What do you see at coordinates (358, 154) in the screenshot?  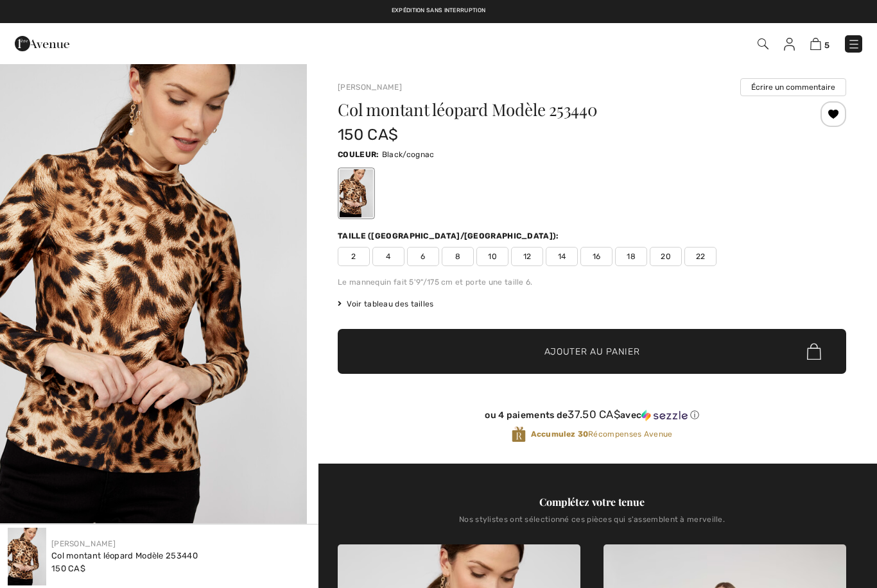 I see `span: Couleur:` at bounding box center [358, 154].